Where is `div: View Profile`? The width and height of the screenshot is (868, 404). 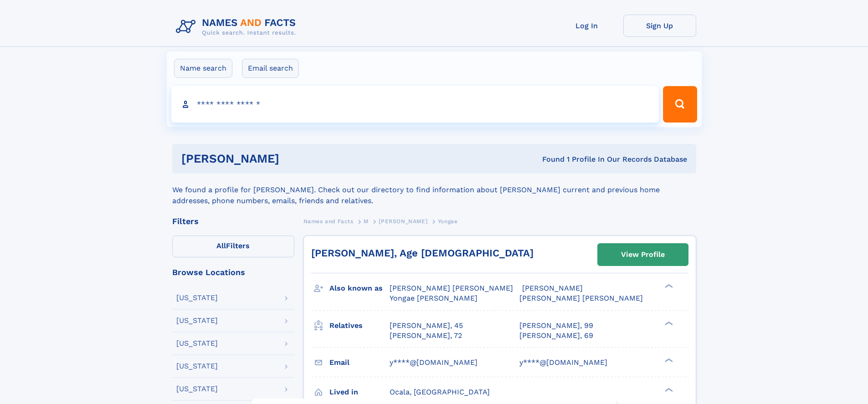 div: View Profile is located at coordinates (643, 255).